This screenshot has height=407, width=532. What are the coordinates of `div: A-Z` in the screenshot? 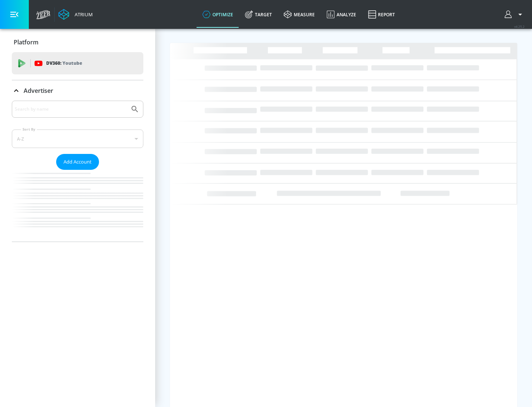 It's located at (78, 139).